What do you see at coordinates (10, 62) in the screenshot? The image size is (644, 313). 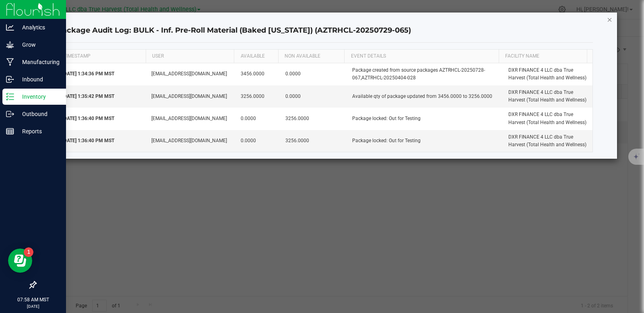 I see `inline-svg: Manufacturing` at bounding box center [10, 62].